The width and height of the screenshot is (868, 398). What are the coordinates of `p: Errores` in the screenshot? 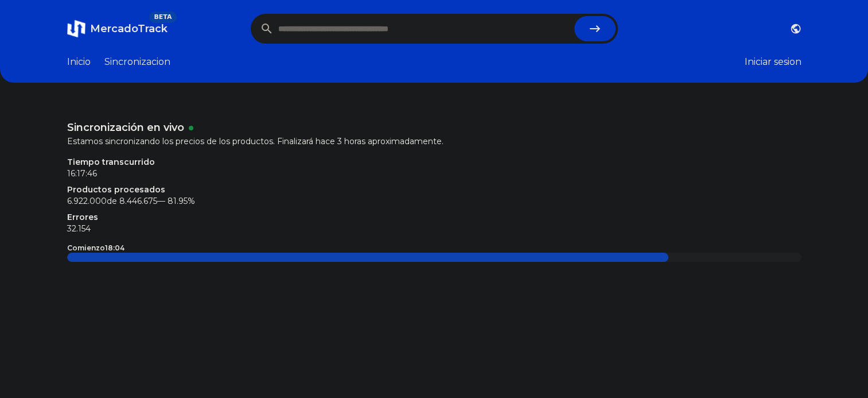 It's located at (434, 217).